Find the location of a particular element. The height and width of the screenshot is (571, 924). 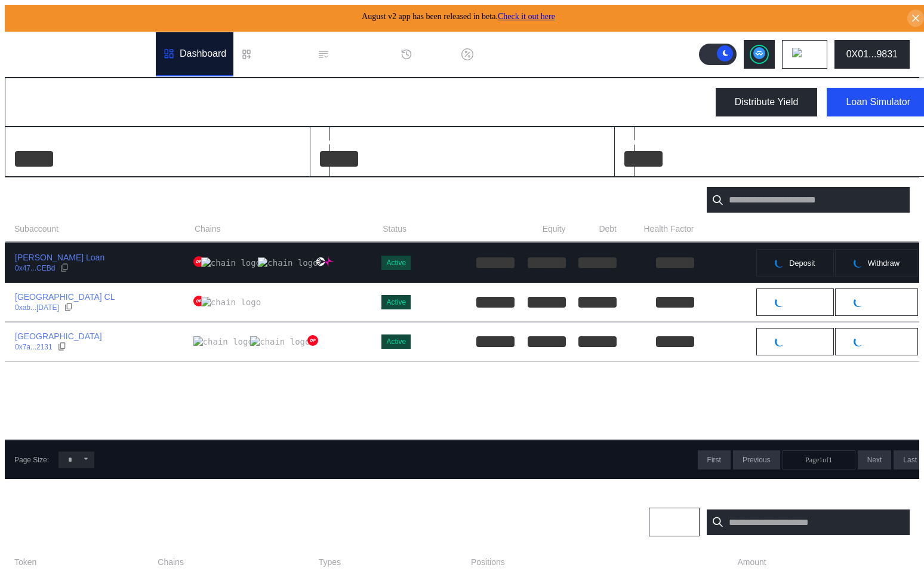

button: 0X01...9831 is located at coordinates (872, 54).